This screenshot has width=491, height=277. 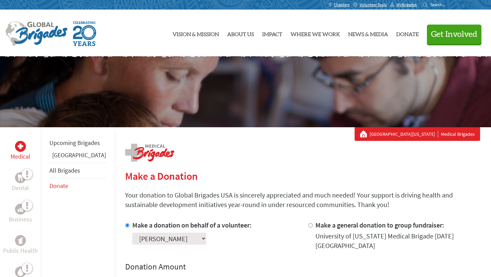 What do you see at coordinates (20, 209) in the screenshot?
I see `img: Business` at bounding box center [20, 209].